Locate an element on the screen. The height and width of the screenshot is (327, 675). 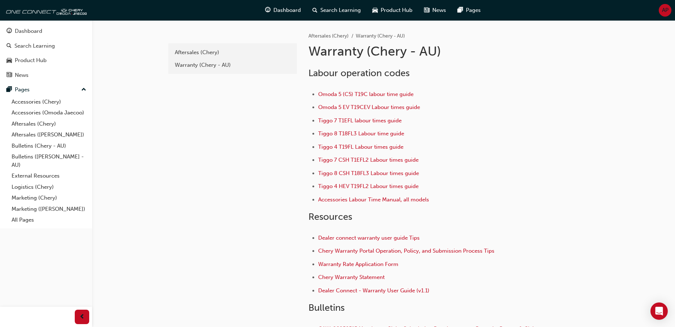
a: car-iconProduct Hub is located at coordinates (392, 10).